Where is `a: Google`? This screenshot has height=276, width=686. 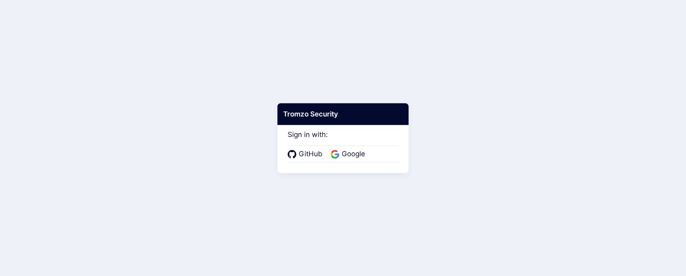
a: Google is located at coordinates (349, 154).